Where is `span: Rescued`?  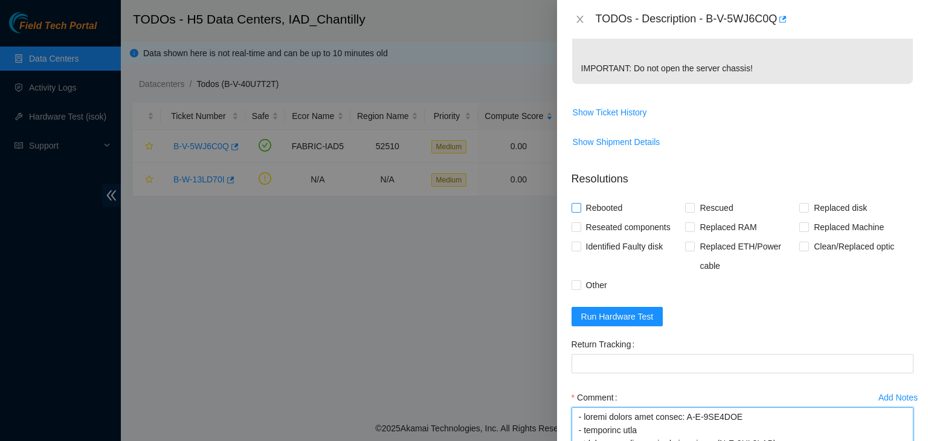 span: Rescued is located at coordinates (716, 208).